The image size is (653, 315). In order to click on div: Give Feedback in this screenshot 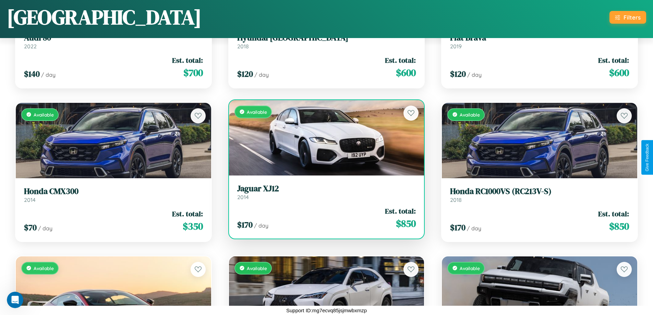, I will do `click(648, 157)`.